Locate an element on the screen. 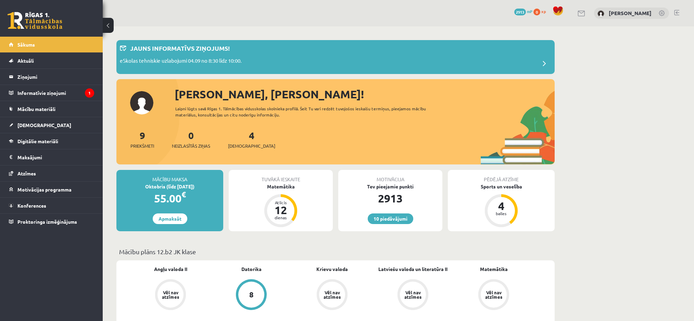  a: Rīgas 1. Tālmācības vidusskola is located at coordinates (35, 21).